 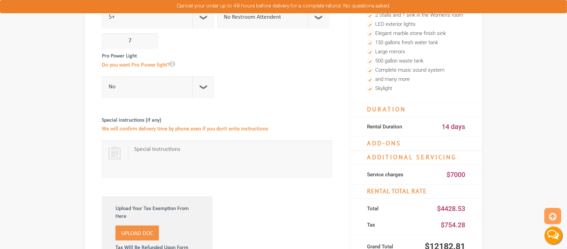 What do you see at coordinates (416, 143) in the screenshot?
I see `h4: Add-Ons` at bounding box center [416, 143].